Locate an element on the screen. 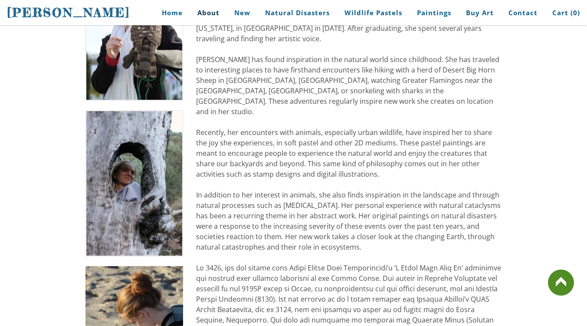 This screenshot has width=587, height=326. span: 0 is located at coordinates (575, 13).